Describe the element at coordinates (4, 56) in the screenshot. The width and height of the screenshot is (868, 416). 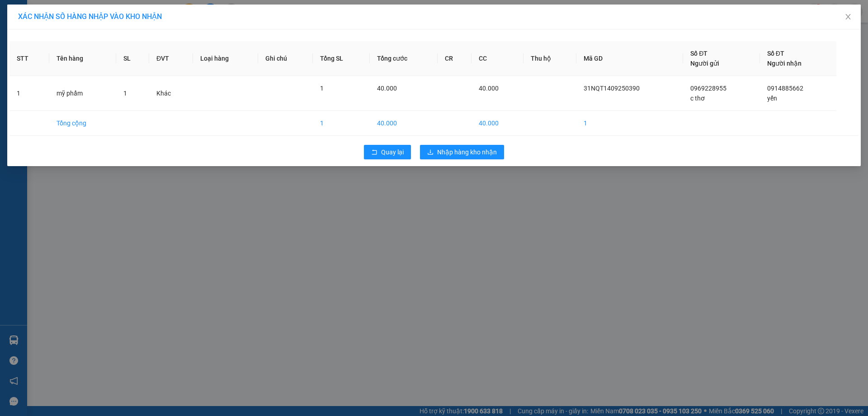
I see `img: logo` at that location.